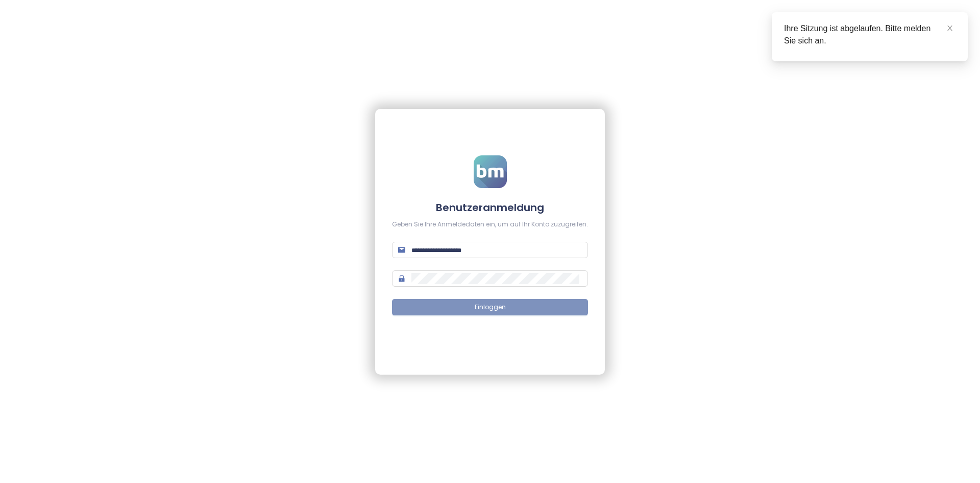 This screenshot has width=980, height=483. Describe the element at coordinates (490, 172) in the screenshot. I see `img: logo` at that location.